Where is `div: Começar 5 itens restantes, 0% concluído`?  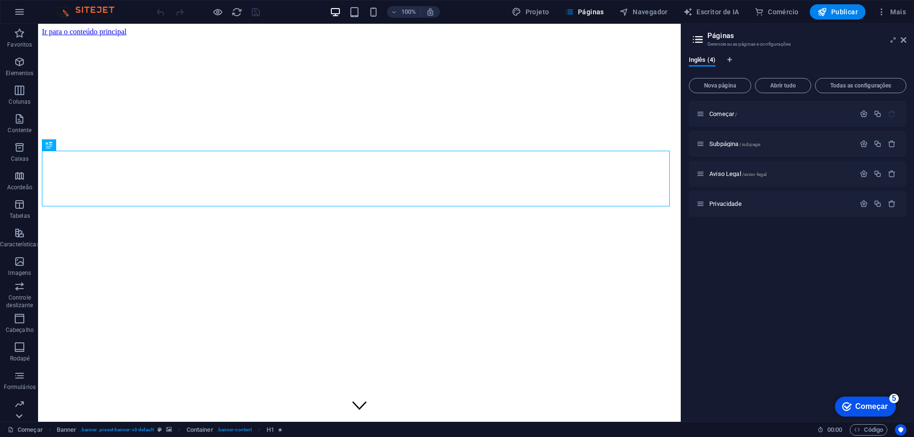
div: Começar 5 itens restantes, 0% concluído is located at coordinates (36, 15).